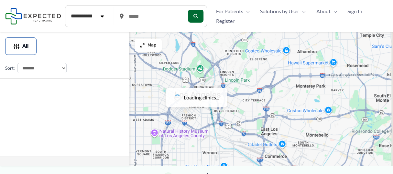 The image size is (393, 174). Describe the element at coordinates (355, 11) in the screenshot. I see `a: Sign In` at that location.